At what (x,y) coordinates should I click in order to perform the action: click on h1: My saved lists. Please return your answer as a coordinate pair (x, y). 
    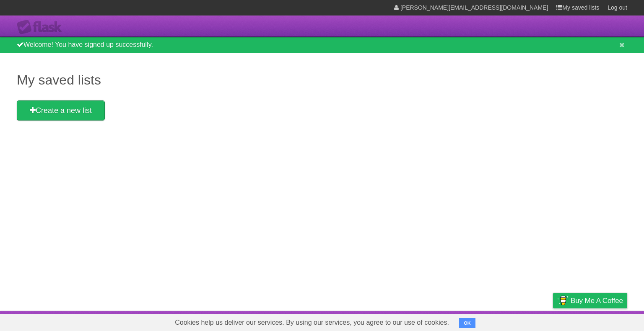
    Looking at the image, I should click on (322, 80).